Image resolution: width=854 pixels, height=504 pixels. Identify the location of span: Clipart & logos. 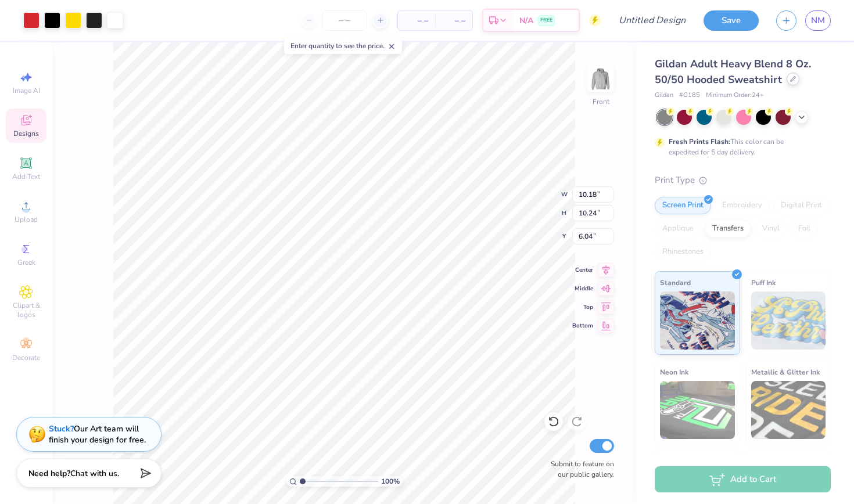
(26, 310).